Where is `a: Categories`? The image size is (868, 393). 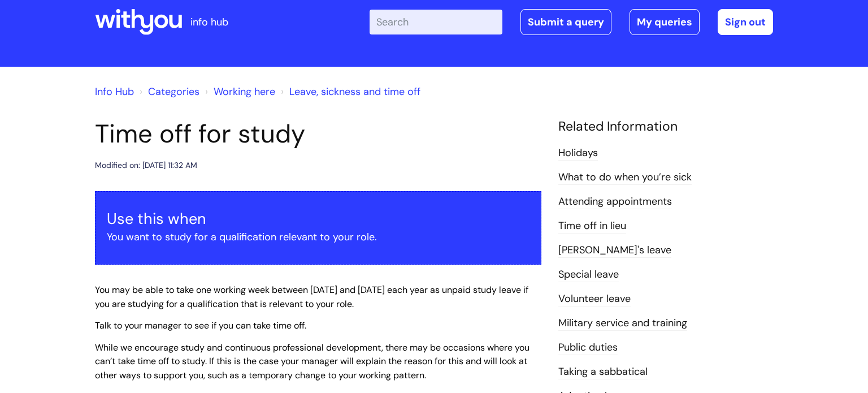 a: Categories is located at coordinates (173, 91).